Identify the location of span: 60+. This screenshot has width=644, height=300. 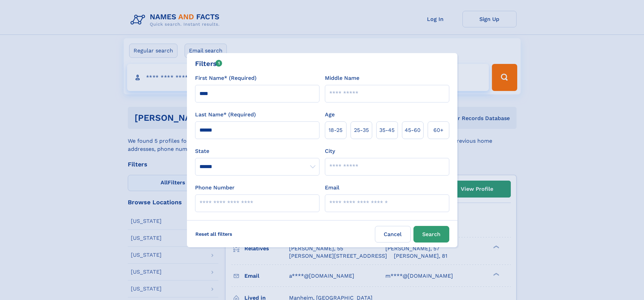
(439, 130).